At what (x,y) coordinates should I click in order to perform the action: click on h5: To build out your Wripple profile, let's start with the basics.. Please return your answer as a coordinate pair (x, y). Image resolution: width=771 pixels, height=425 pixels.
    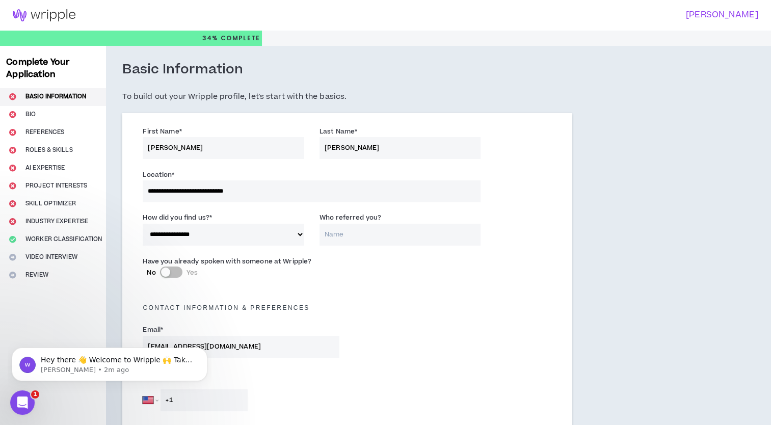
    Looking at the image, I should click on (347, 97).